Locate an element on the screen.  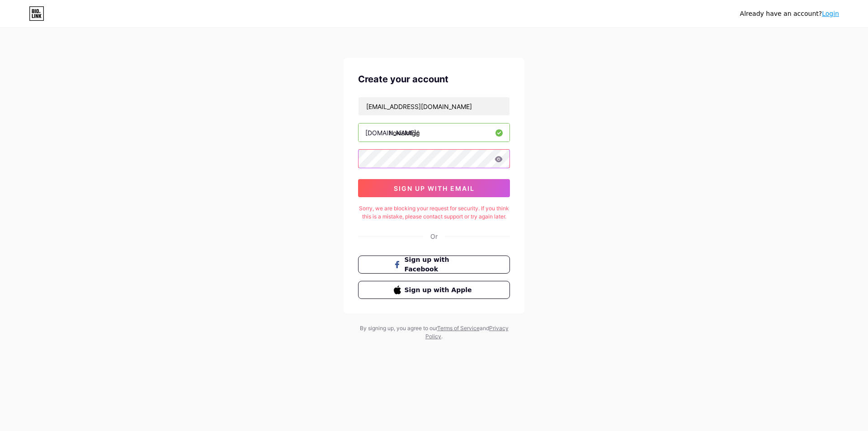
span: sign up with email is located at coordinates (434, 188).